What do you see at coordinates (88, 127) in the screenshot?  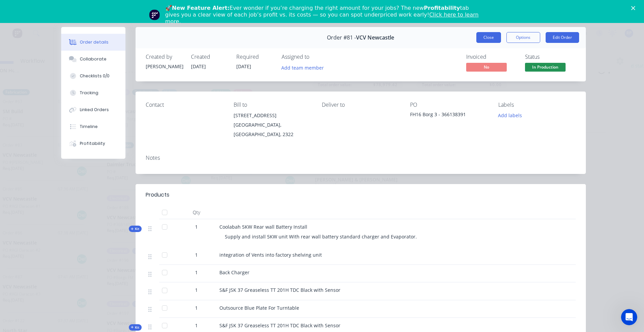 I see `div: Timeline` at bounding box center [88, 127].